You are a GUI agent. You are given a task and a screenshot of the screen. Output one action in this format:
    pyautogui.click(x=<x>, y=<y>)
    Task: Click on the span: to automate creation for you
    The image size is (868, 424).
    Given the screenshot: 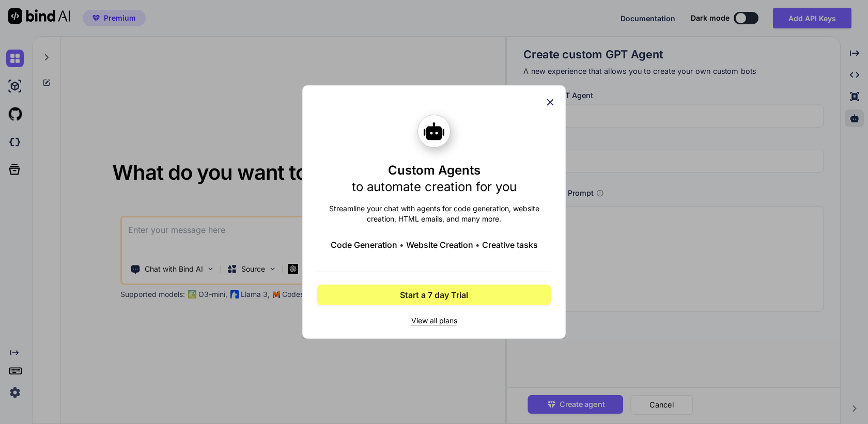 What is the action you would take?
    pyautogui.click(x=434, y=186)
    